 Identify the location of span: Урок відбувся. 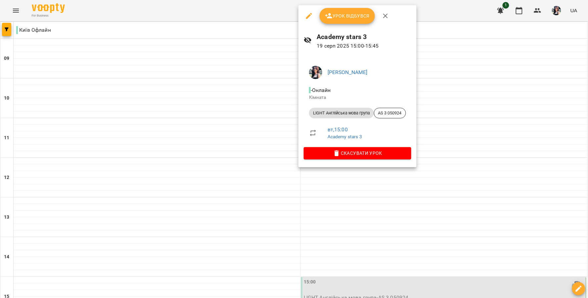
(348, 16).